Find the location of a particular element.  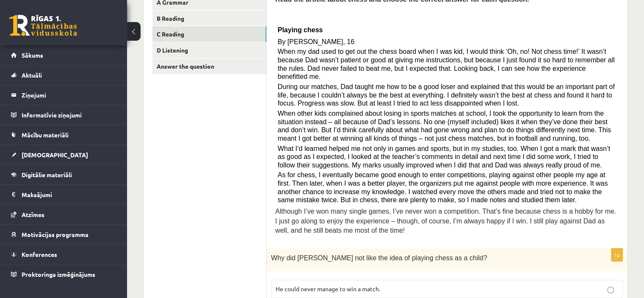

span: Sākums is located at coordinates (32, 55).